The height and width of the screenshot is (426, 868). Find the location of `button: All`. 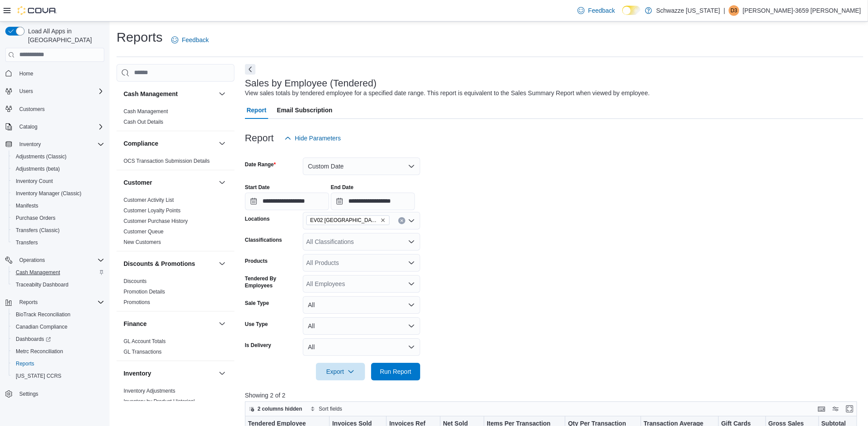

button: All is located at coordinates (361, 347).